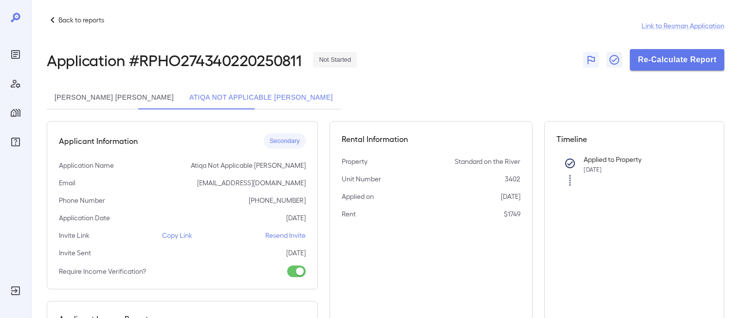  Describe the element at coordinates (285, 141) in the screenshot. I see `span: Secondary` at that location.